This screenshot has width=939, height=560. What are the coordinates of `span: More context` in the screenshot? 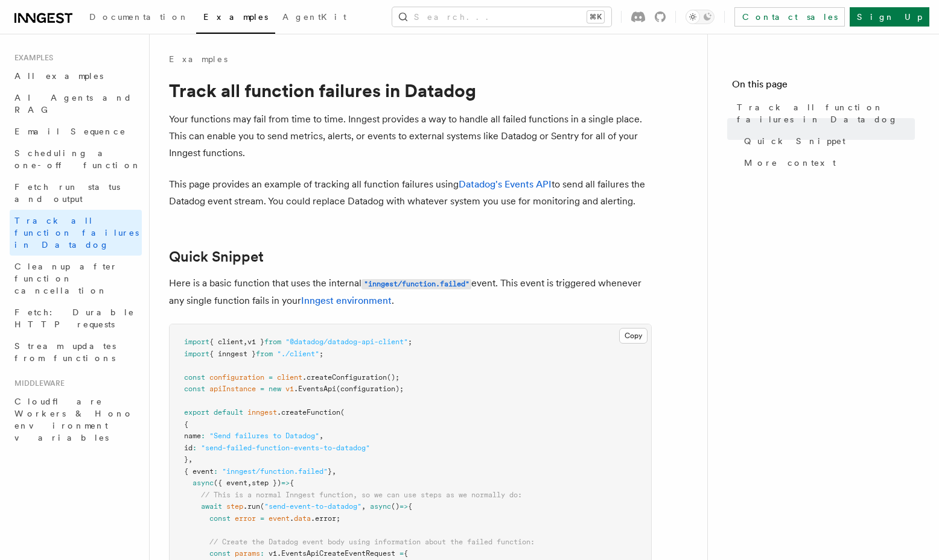 It's located at (790, 163).